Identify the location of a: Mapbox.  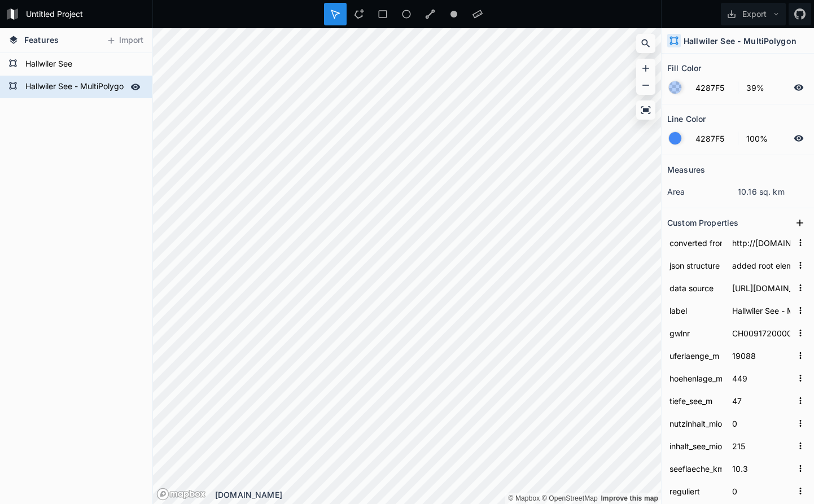
(524, 499).